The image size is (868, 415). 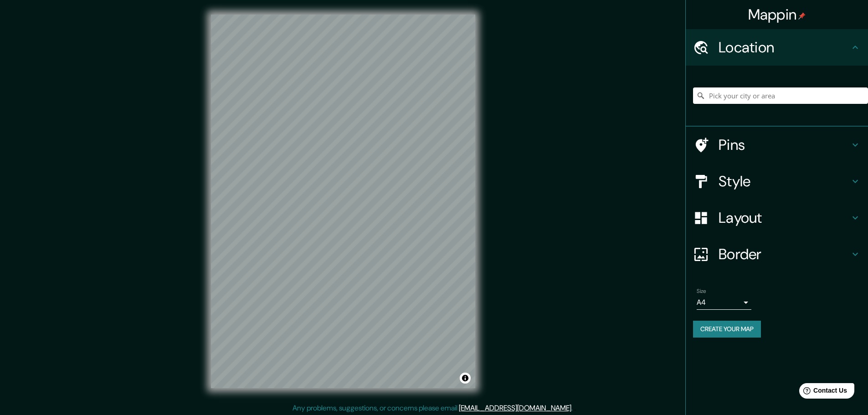 What do you see at coordinates (724, 303) in the screenshot?
I see `div: A4` at bounding box center [724, 303].